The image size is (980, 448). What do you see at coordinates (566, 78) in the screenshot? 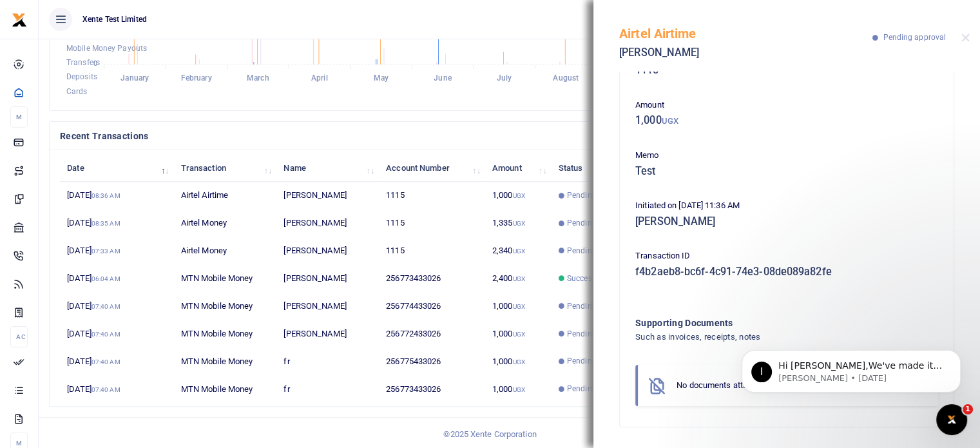
I see `tspan: August` at bounding box center [566, 78].